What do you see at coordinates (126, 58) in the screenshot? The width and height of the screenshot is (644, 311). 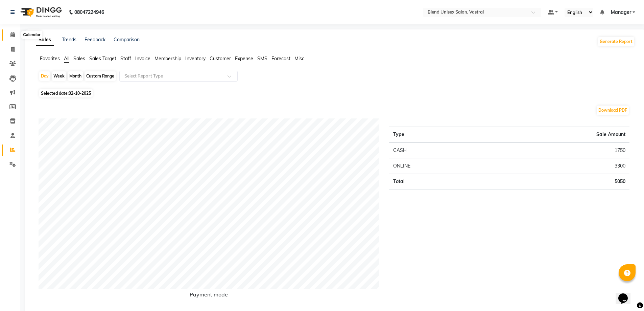 I see `span: Staff` at bounding box center [126, 58].